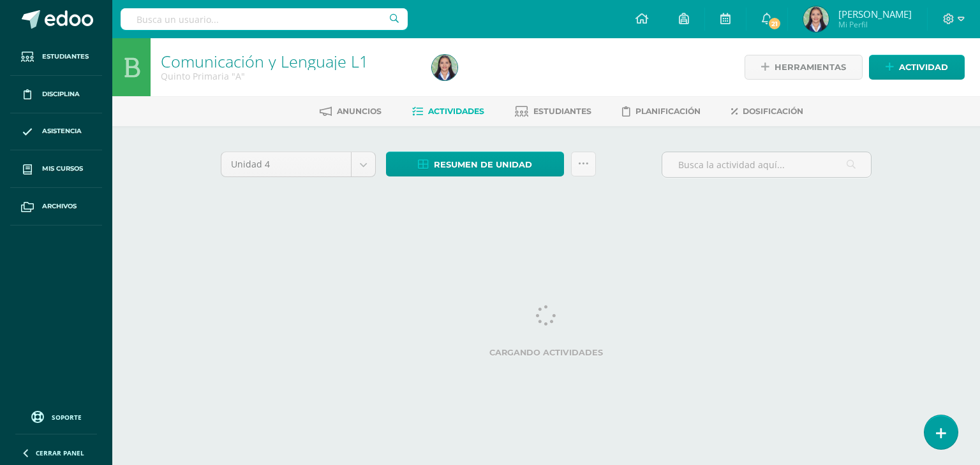 The width and height of the screenshot is (980, 465). I want to click on span: Cerrar panel, so click(60, 454).